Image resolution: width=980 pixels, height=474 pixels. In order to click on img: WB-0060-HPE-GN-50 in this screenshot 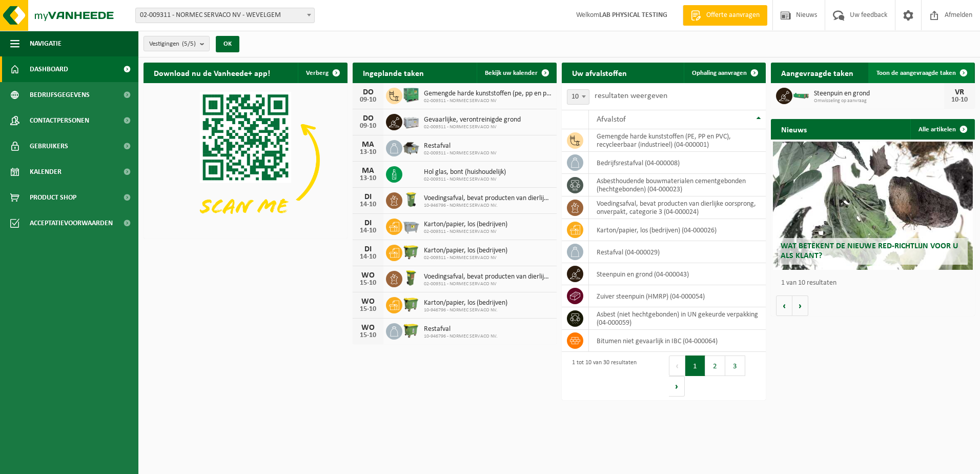, I will do `click(411, 278)`.